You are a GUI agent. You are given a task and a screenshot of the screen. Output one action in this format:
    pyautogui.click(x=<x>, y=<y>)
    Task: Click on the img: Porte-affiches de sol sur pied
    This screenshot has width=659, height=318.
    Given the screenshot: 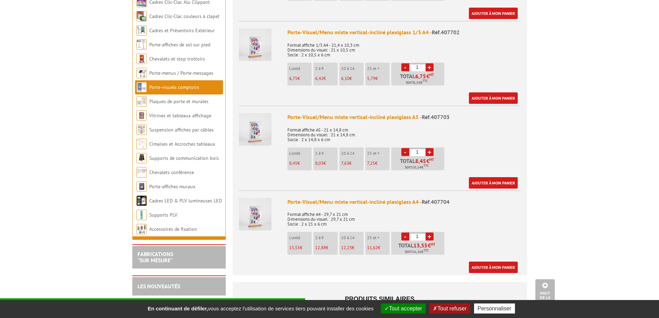 What is the action you would take?
    pyautogui.click(x=142, y=45)
    